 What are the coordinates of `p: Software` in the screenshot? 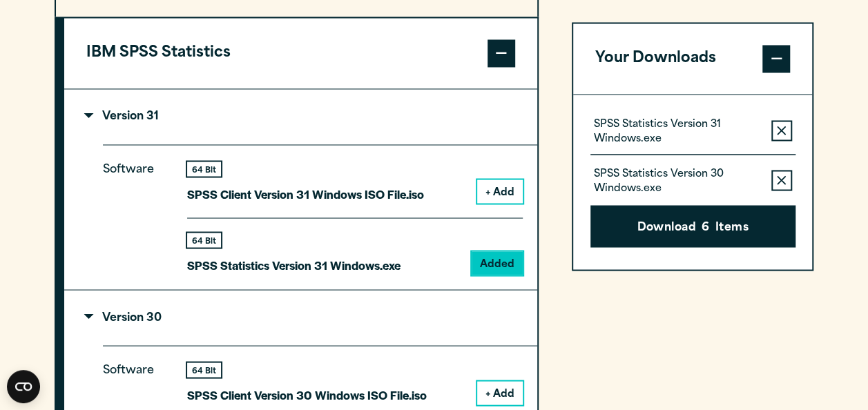 It's located at (134, 211).